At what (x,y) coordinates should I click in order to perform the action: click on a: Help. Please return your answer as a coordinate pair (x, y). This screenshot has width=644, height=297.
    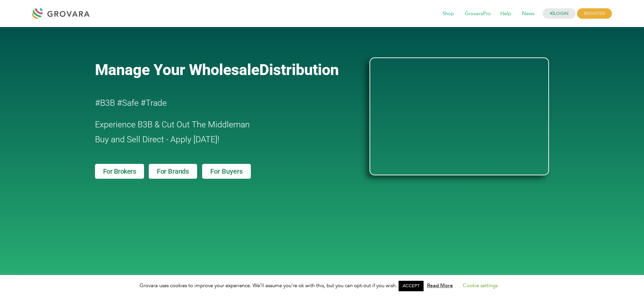
    Looking at the image, I should click on (506, 14).